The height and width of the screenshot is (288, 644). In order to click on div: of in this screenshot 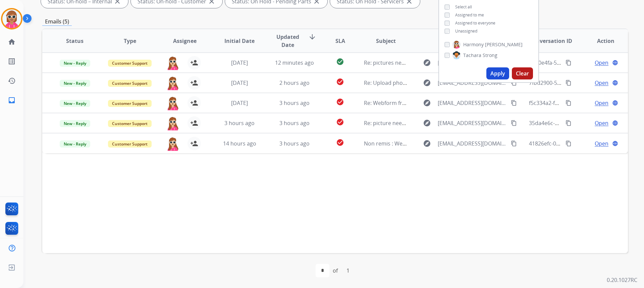, I will do `click(335, 270)`.